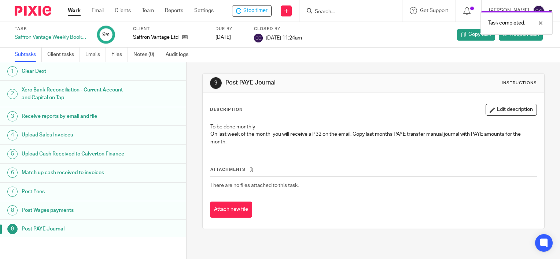 This screenshot has width=560, height=259. What do you see at coordinates (74, 71) in the screenshot?
I see `h1: Clear Dext` at bounding box center [74, 71].